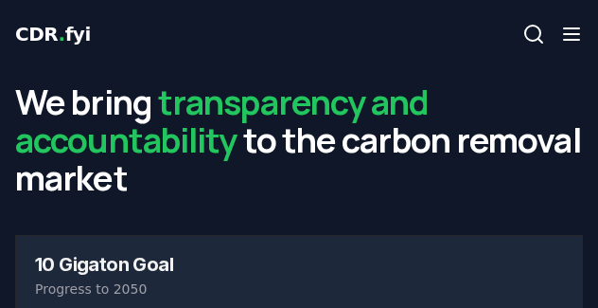 Image resolution: width=598 pixels, height=308 pixels. Describe the element at coordinates (299, 140) in the screenshot. I see `h2: We bring to the carbon removal market` at that location.